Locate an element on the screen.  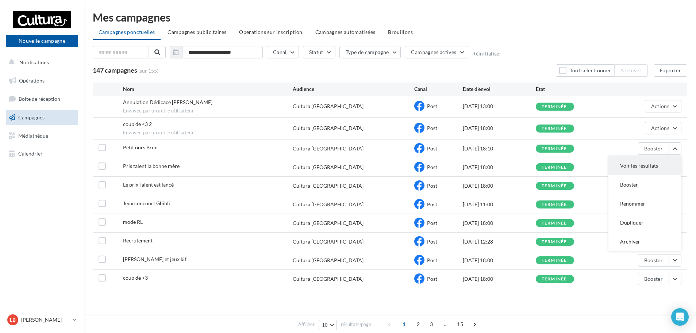
div: Canal is located at coordinates (439, 89).